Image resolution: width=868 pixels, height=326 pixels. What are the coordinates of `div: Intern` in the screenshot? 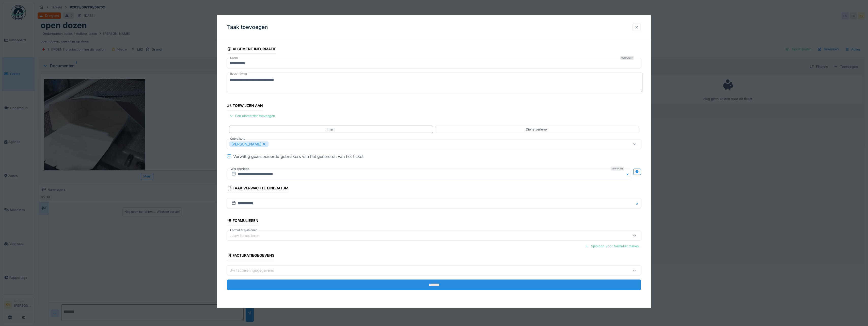 It's located at (331, 129).